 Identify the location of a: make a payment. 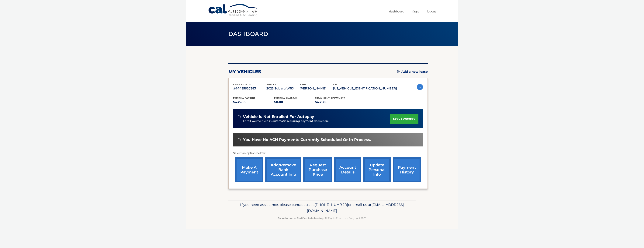
(249, 170).